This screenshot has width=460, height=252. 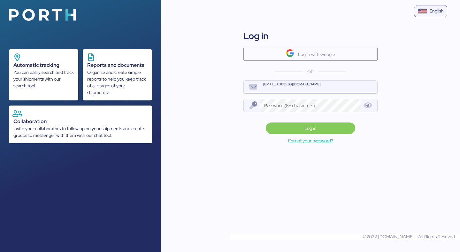 What do you see at coordinates (311, 54) in the screenshot?
I see `button: Log in with Google` at bounding box center [311, 54].